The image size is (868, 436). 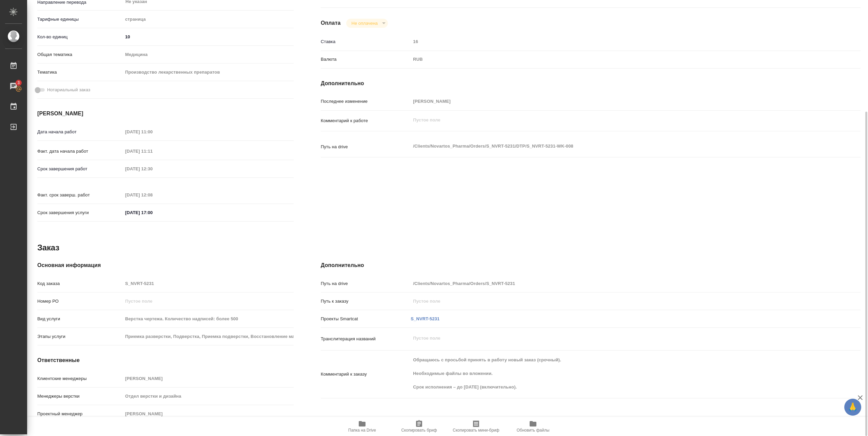 What do you see at coordinates (80, 195) in the screenshot?
I see `p: Факт. срок заверш. работ` at bounding box center [80, 195].